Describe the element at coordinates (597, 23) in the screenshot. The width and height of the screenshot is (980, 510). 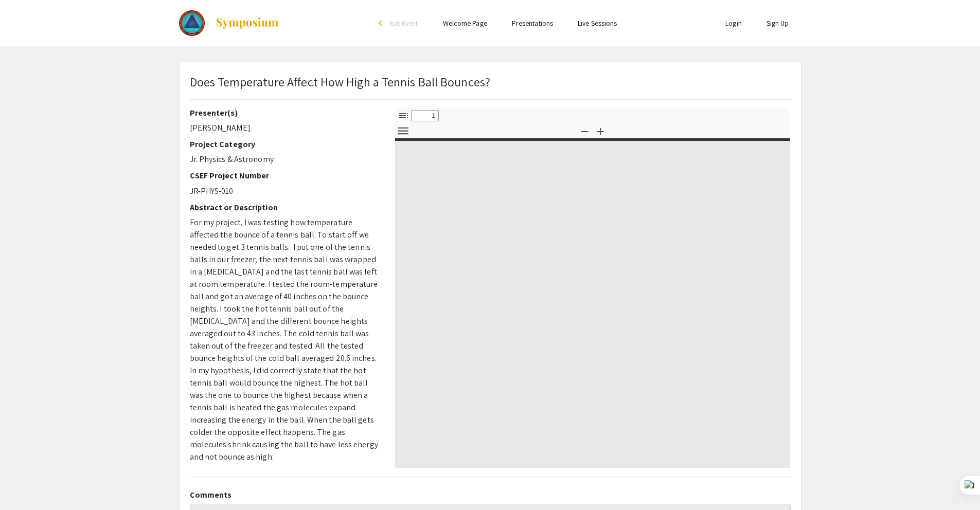
I see `a: Live Sessions` at that location.